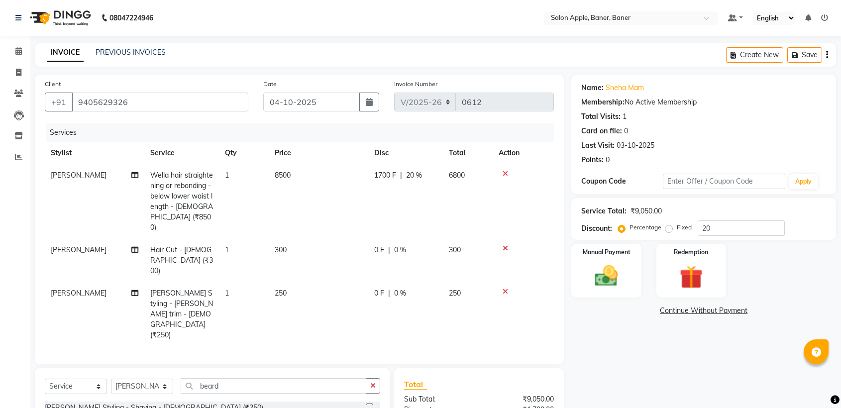 The image size is (841, 408). Describe the element at coordinates (270, 84) in the screenshot. I see `label: Date` at that location.